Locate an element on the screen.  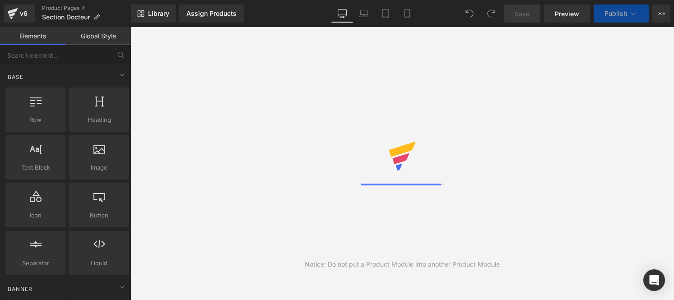
button: Redo is located at coordinates (492, 14).